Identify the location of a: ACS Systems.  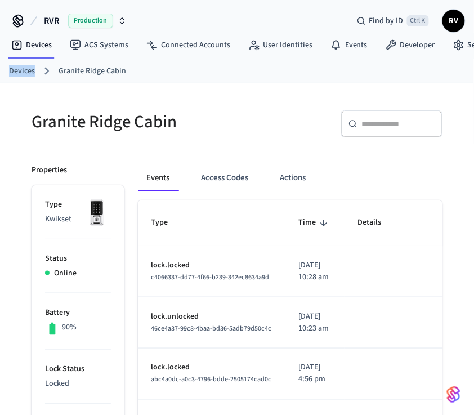
(99, 45).